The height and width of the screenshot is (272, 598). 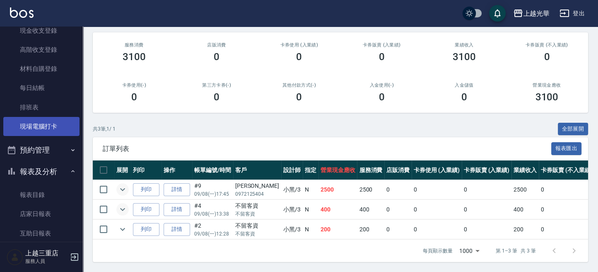 What do you see at coordinates (212, 194) in the screenshot?
I see `p: 09/08 (一) 17:45` at bounding box center [212, 194].